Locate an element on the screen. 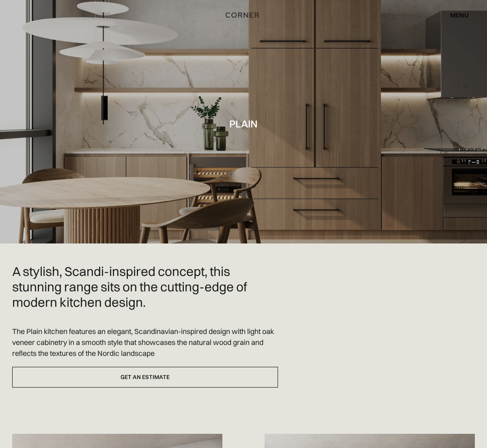  h1: Plain is located at coordinates (244, 123).